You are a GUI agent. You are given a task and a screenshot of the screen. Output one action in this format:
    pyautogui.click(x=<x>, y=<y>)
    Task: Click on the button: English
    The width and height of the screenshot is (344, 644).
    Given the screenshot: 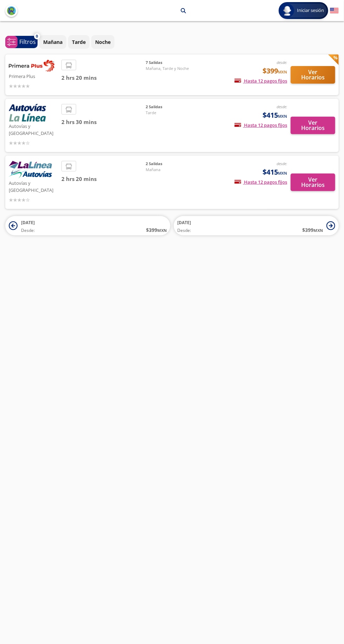 What is the action you would take?
    pyautogui.click(x=334, y=11)
    